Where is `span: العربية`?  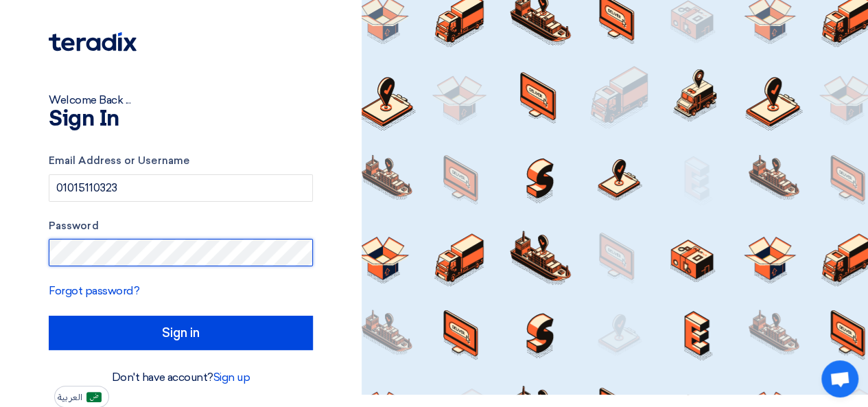 span: العربية is located at coordinates (70, 397).